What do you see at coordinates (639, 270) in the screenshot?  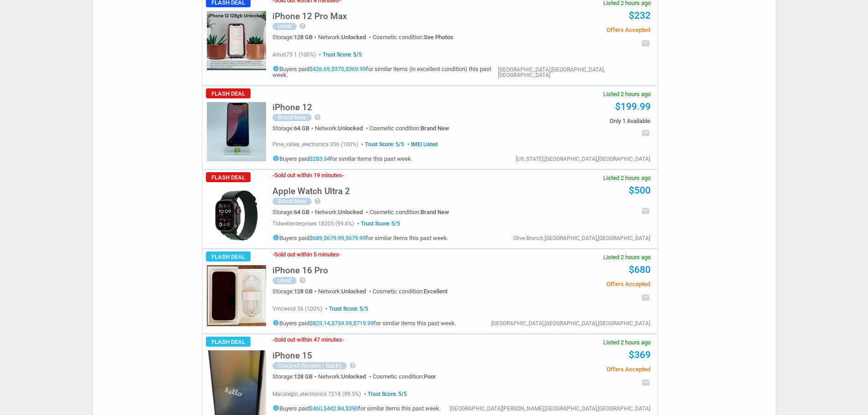 I see `a: $680` at bounding box center [639, 270].